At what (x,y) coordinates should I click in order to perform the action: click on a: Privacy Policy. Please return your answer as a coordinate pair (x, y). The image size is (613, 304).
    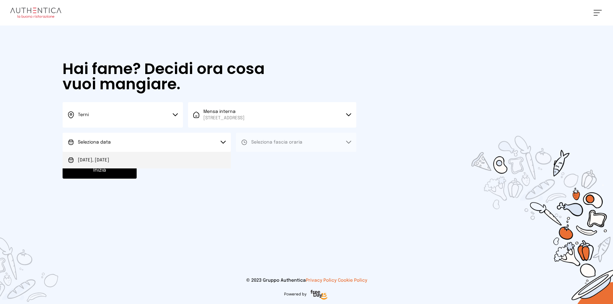
    Looking at the image, I should click on (321, 281).